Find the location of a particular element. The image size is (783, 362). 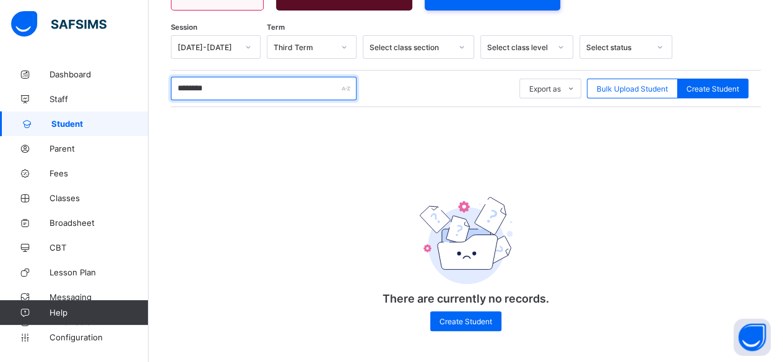

span: Broadsheet is located at coordinates (99, 223).